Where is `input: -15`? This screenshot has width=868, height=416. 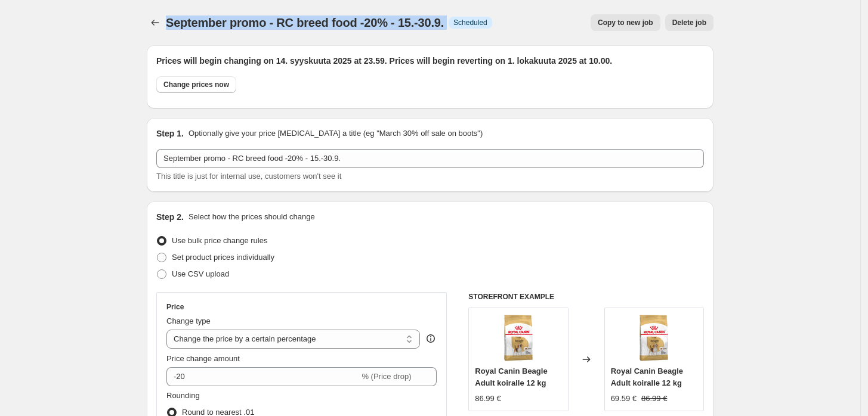
input: -15 is located at coordinates (263, 377).